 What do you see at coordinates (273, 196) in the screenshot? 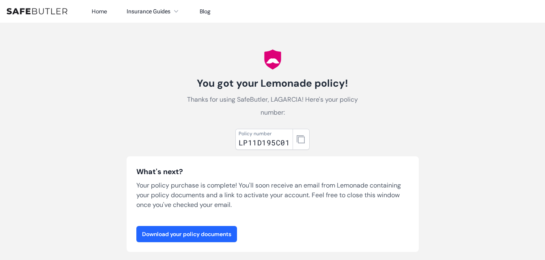
I see `p: Your policy purchase is complete! You'll soon receive an email from Lemonade containing your poli...` at bounding box center [273, 196].